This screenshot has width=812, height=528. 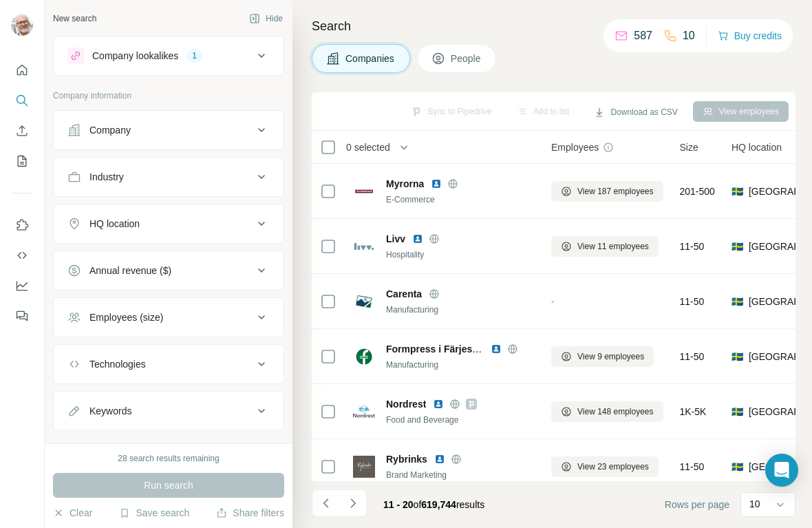 What do you see at coordinates (135, 55) in the screenshot?
I see `div: Company lookalikes` at bounding box center [135, 55].